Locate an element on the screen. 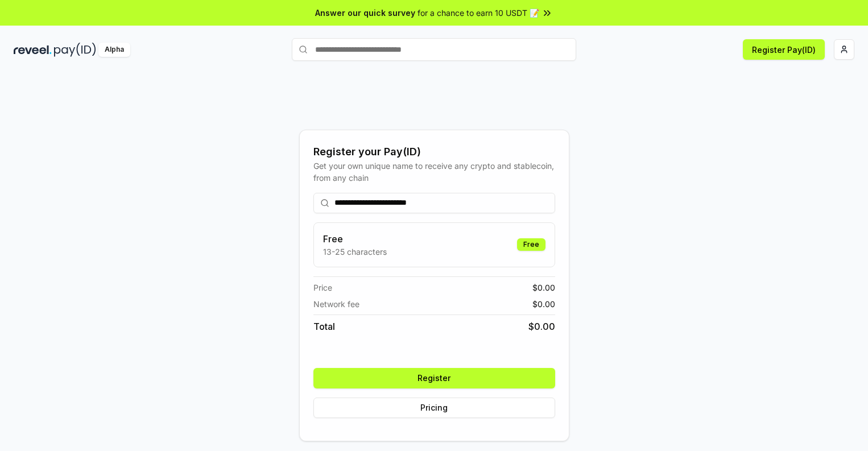 The image size is (868, 451). div: Register your Pay(ID) is located at coordinates (434, 152).